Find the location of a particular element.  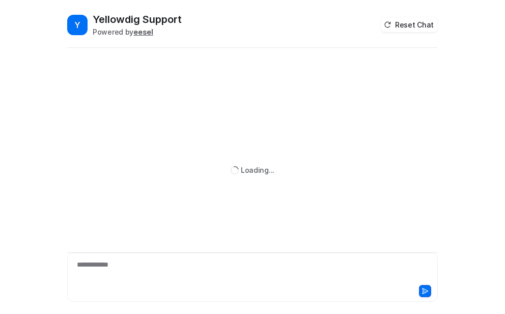

h2: Yellowdig Support is located at coordinates (137, 19).